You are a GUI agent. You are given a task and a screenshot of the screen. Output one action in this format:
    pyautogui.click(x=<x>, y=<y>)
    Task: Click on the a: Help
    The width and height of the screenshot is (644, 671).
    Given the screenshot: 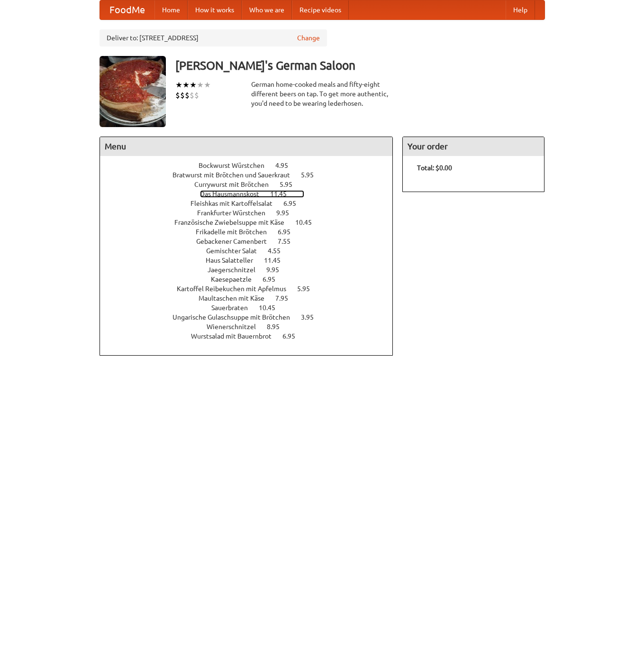 What is the action you would take?
    pyautogui.click(x=521, y=10)
    